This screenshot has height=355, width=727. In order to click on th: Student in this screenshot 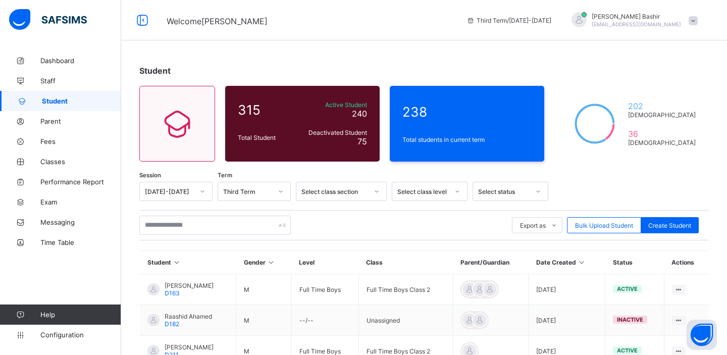, I will do `click(188, 262)`.